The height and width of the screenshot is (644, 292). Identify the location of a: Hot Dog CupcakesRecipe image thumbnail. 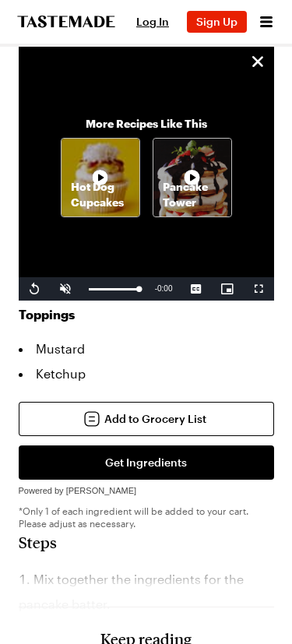
(101, 178).